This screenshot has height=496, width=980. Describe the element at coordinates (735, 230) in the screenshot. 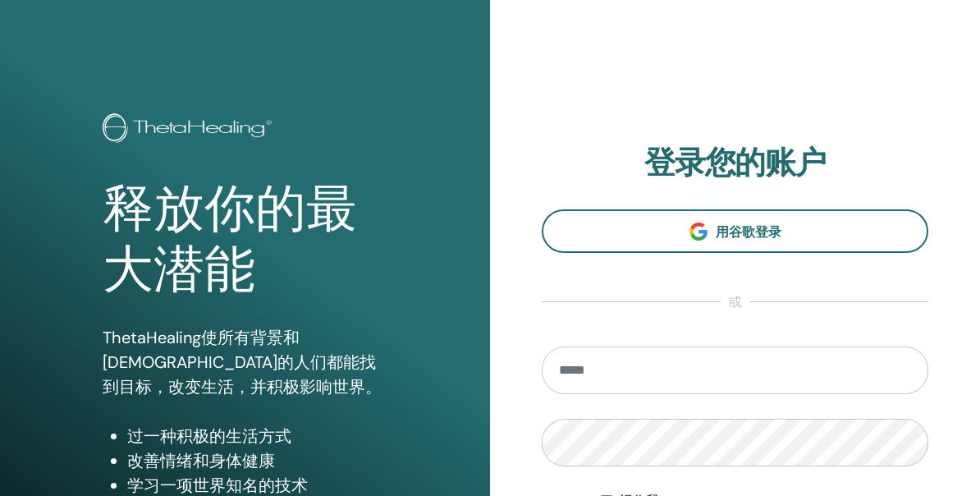

I see `a: 用谷歌登录` at that location.